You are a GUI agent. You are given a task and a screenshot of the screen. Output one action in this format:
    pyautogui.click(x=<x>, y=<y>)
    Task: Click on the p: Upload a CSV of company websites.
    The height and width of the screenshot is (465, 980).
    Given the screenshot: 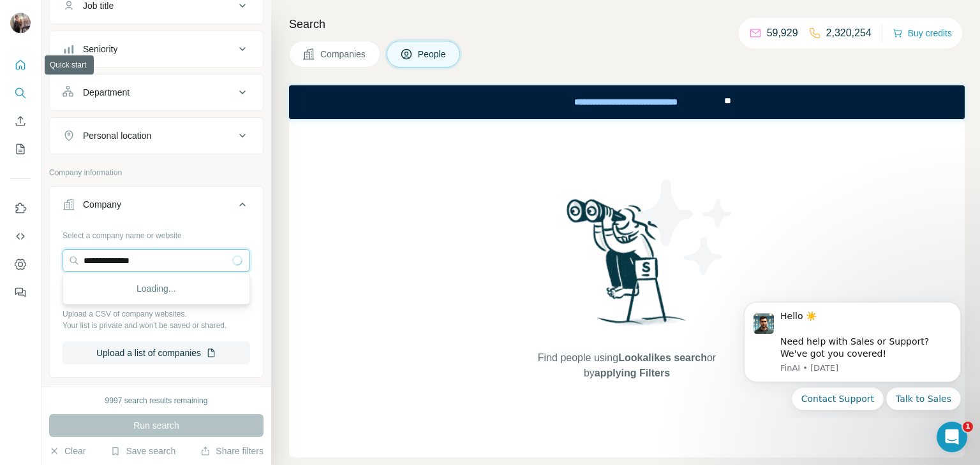 What is the action you would take?
    pyautogui.click(x=156, y=315)
    